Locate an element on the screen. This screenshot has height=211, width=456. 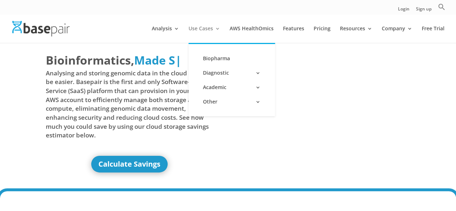
span: Made S is located at coordinates (155, 60).